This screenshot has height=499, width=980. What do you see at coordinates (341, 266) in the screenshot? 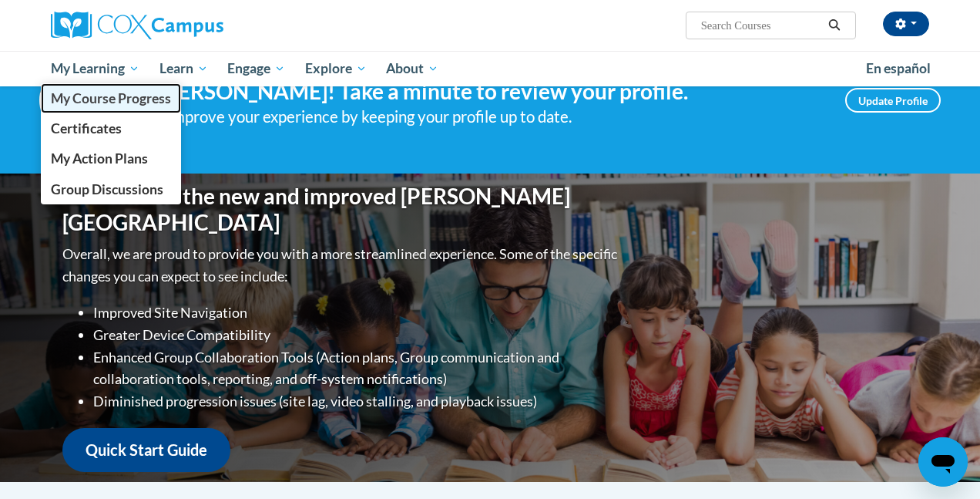
I see `p: Overall, we are proud to provide you with a more streamlined experience. Some of the specific cha...` at bounding box center [341, 266].